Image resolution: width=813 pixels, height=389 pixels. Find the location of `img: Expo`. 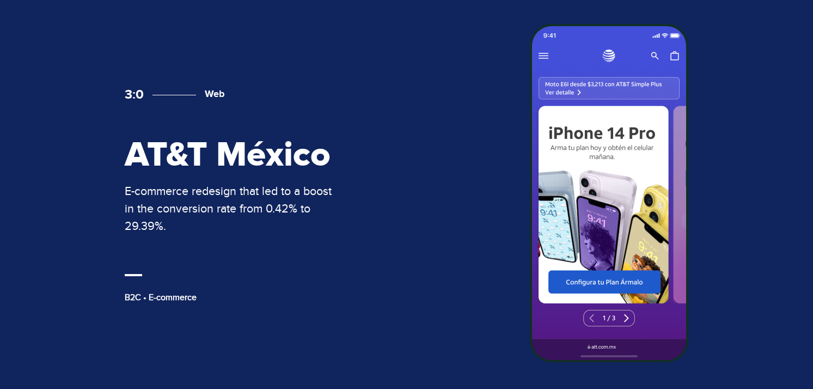

img: Expo is located at coordinates (609, 193).